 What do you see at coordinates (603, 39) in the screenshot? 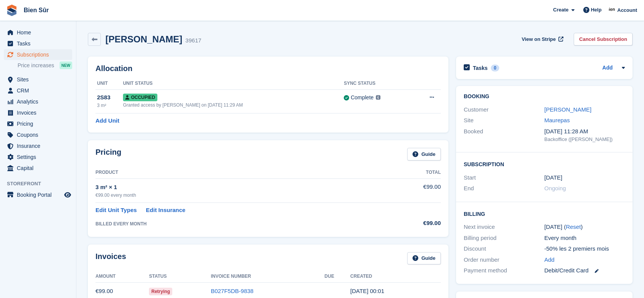
I see `a: Cancel Subscription` at bounding box center [603, 39].